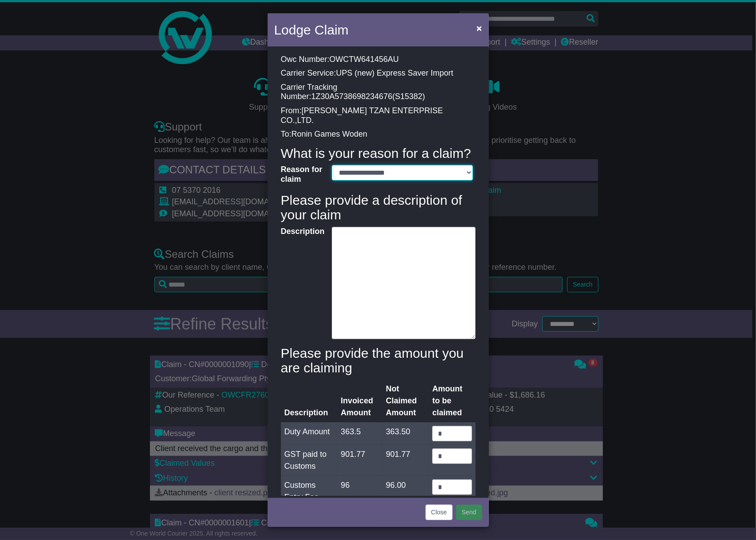 This screenshot has height=540, width=756. Describe the element at coordinates (360, 401) in the screenshot. I see `th: Invoiced Amount` at that location.